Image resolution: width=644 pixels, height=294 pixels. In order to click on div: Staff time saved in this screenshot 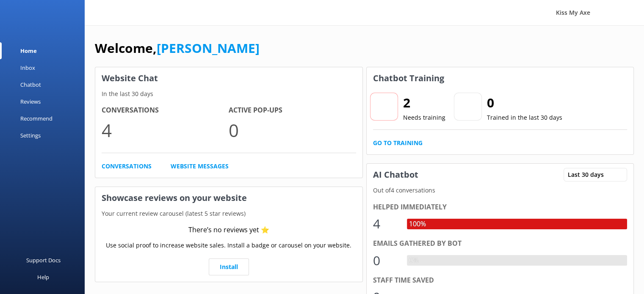, I will do `click(500, 281)`.